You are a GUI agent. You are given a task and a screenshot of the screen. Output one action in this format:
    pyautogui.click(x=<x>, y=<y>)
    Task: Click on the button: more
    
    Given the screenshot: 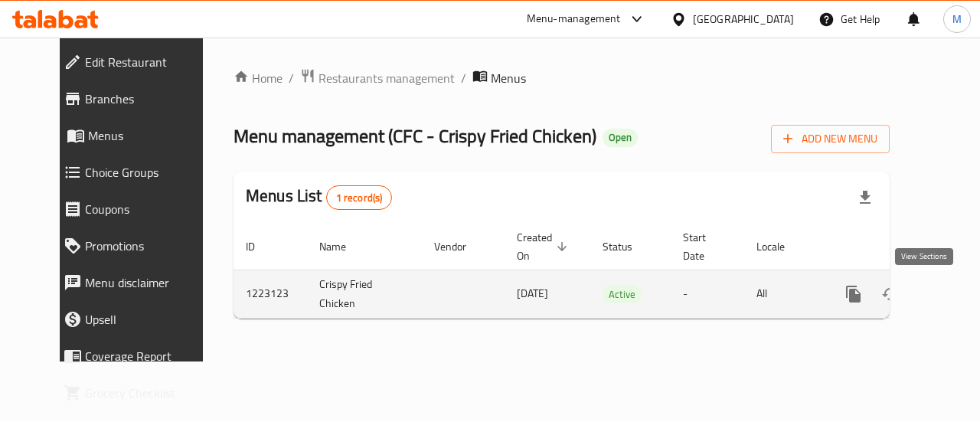 What is the action you would take?
    pyautogui.click(x=854, y=294)
    